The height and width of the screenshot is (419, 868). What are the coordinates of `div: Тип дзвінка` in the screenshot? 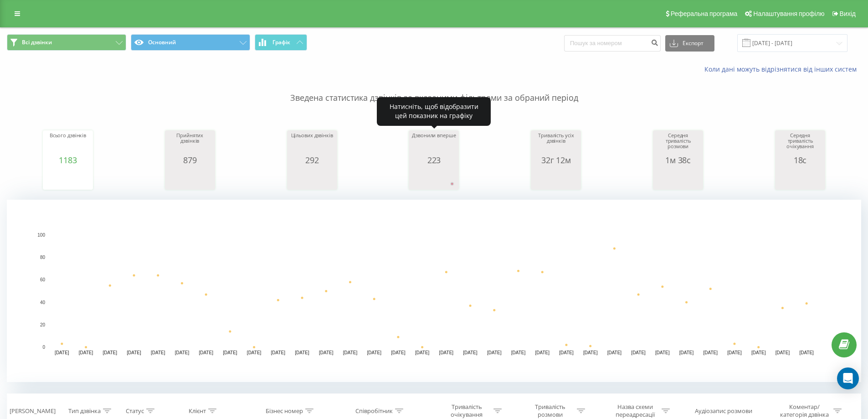 It's located at (84, 410).